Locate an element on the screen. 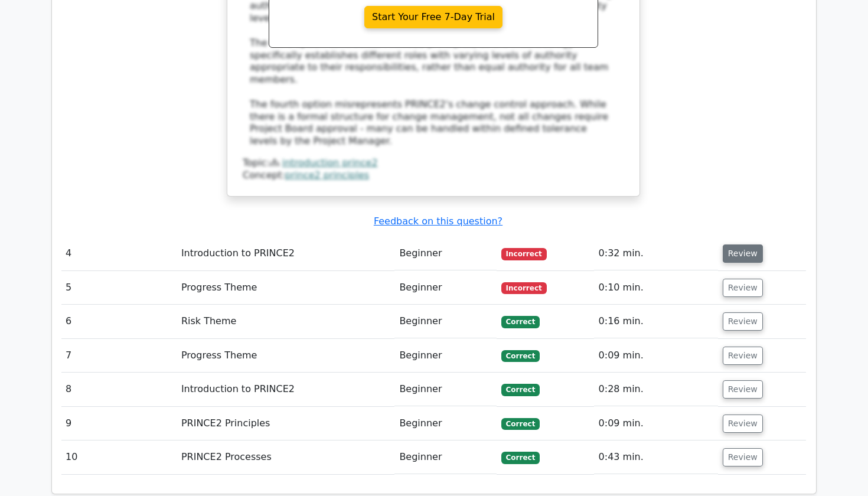 The image size is (868, 496). td: 5 is located at coordinates (119, 288).